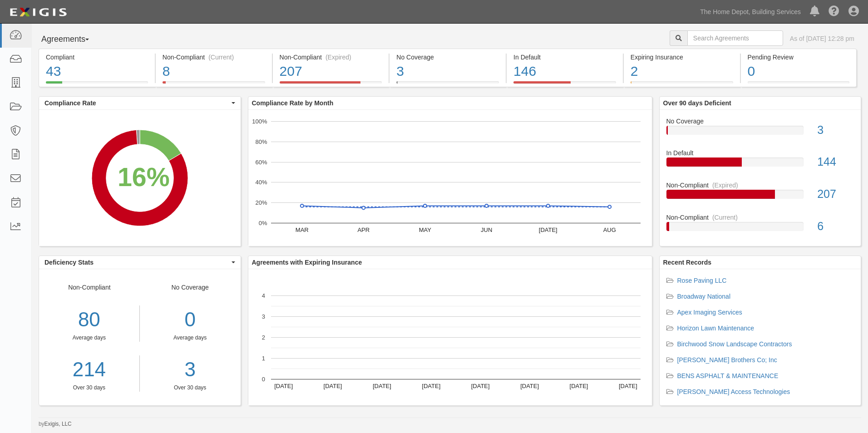 The height and width of the screenshot is (433, 868). Describe the element at coordinates (687, 263) in the screenshot. I see `b: Recent Records` at that location.